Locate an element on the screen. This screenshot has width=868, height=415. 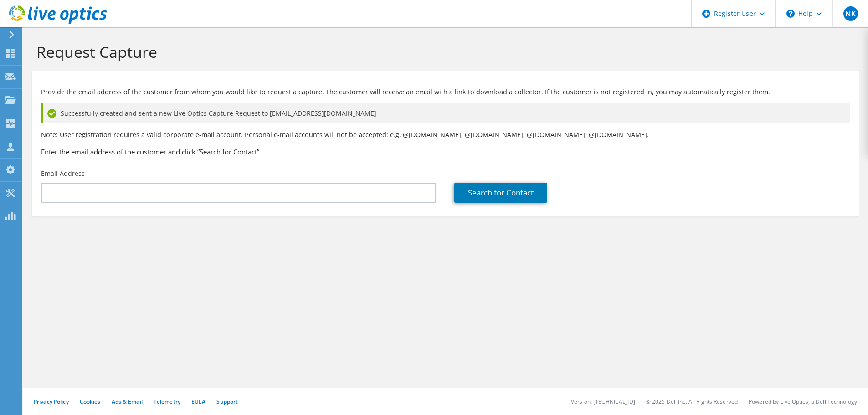
a: EULA is located at coordinates (199, 401).